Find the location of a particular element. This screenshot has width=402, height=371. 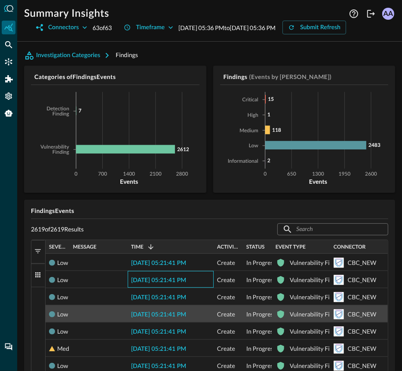

tspan: 15 is located at coordinates (271, 99).